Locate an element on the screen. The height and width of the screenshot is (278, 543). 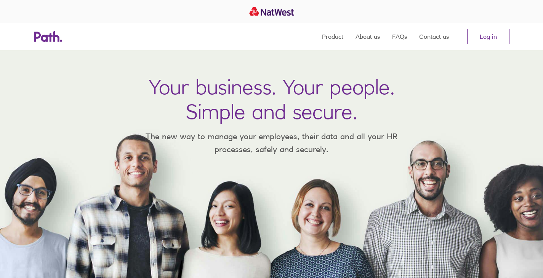
p: The new way to manage your employees, their data and all your HR processes, safely and securely. is located at coordinates (271, 143).